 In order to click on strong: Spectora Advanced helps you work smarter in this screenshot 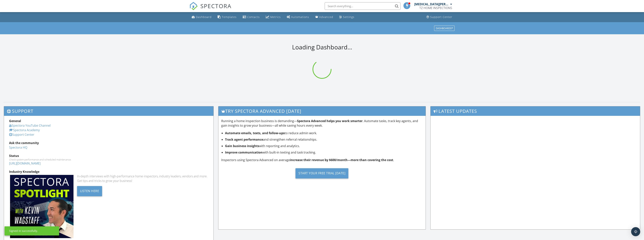, I will do `click(330, 121)`.